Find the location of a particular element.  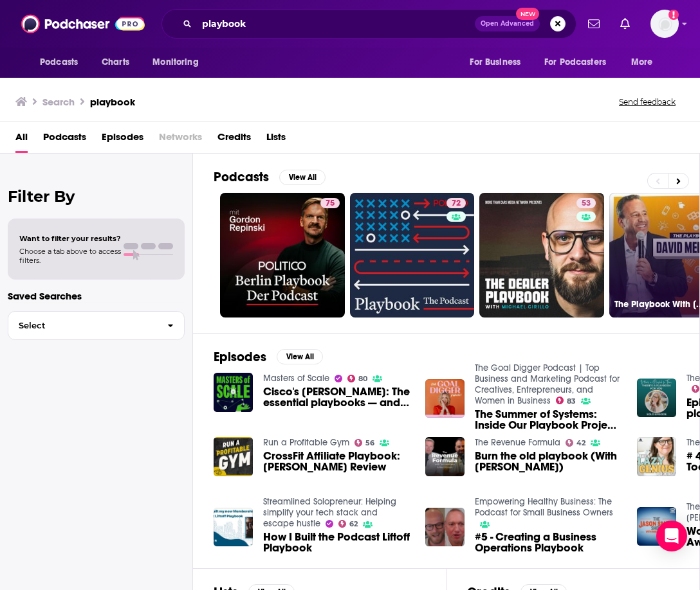

a: 42 is located at coordinates (576, 443).